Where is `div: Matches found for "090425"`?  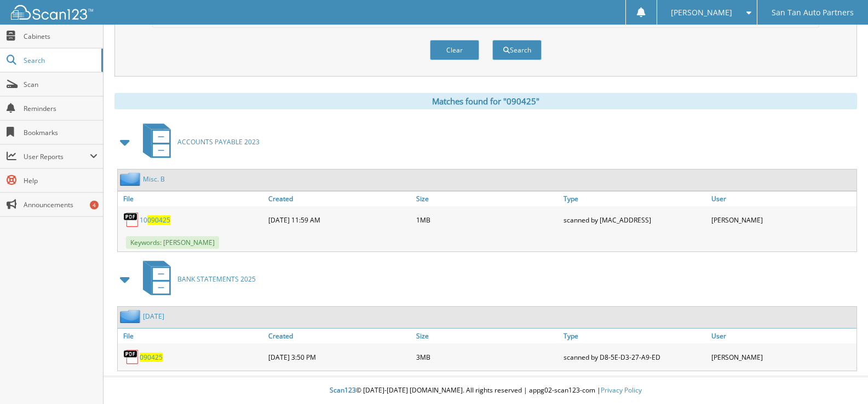 div: Matches found for "090425" is located at coordinates (486, 101).